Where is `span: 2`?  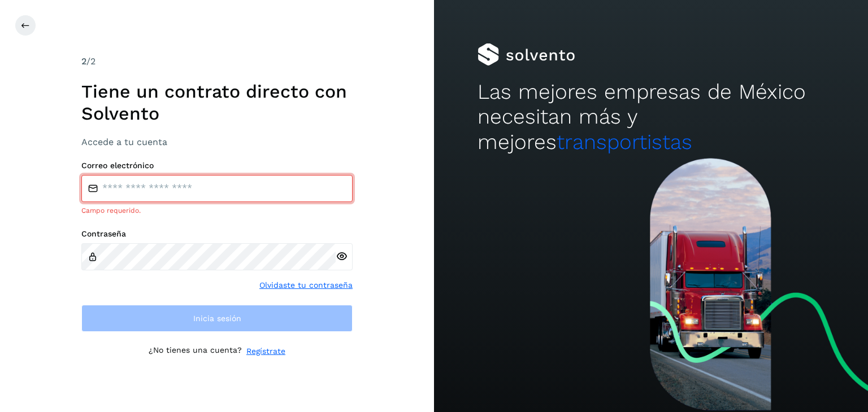 span: 2 is located at coordinates (84, 61).